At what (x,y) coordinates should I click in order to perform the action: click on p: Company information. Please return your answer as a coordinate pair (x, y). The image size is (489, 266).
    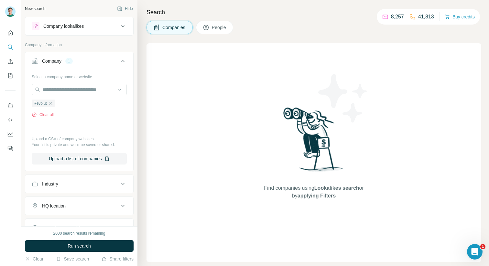
    Looking at the image, I should click on (79, 45).